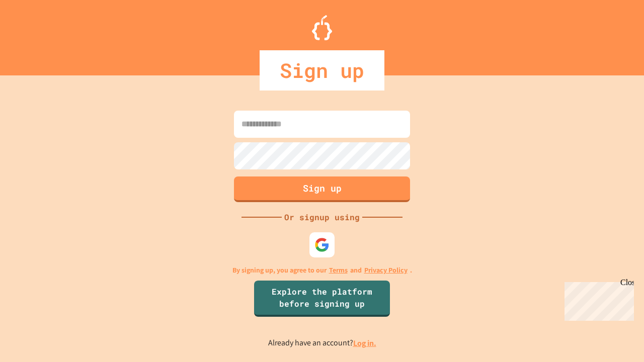 This screenshot has height=362, width=644. I want to click on div: Or signup using, so click(322, 217).